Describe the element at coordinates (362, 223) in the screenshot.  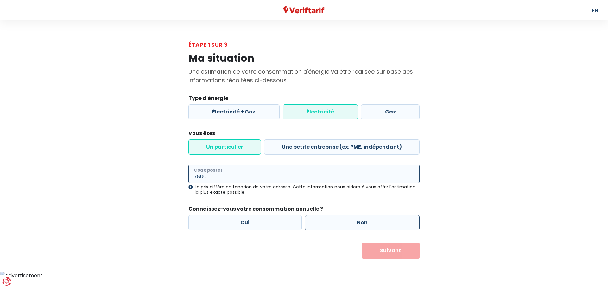
I see `label: Non` at that location.